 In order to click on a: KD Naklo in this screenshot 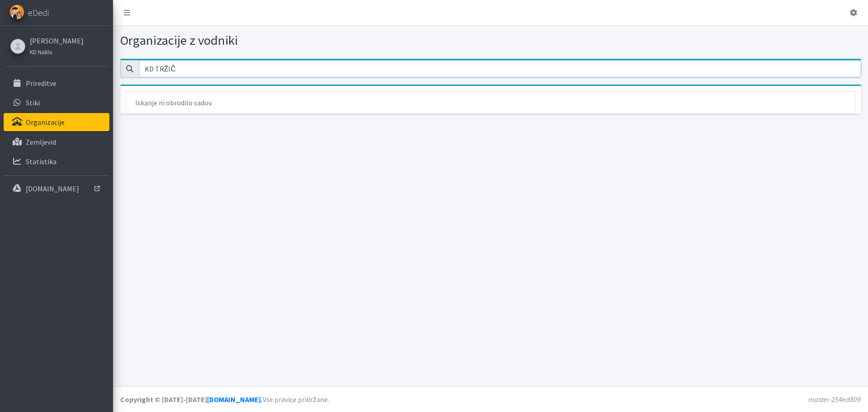, I will do `click(57, 51)`.